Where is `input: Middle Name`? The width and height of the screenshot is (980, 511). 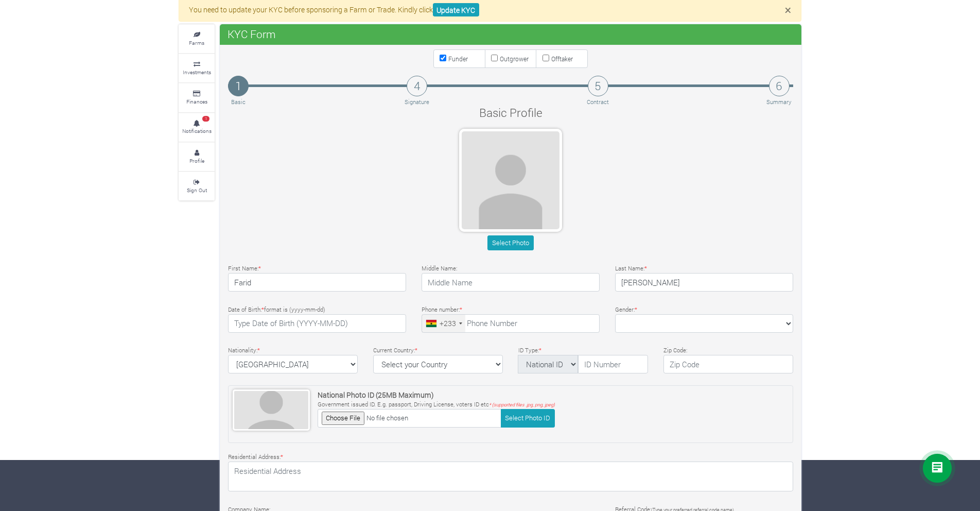 input: Middle Name is located at coordinates (511, 282).